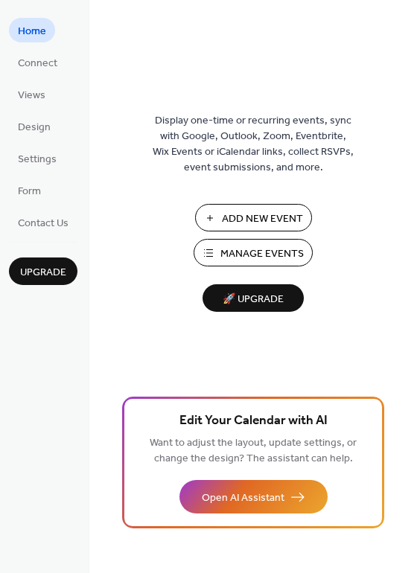  Describe the element at coordinates (262, 219) in the screenshot. I see `span: Add New Event` at that location.